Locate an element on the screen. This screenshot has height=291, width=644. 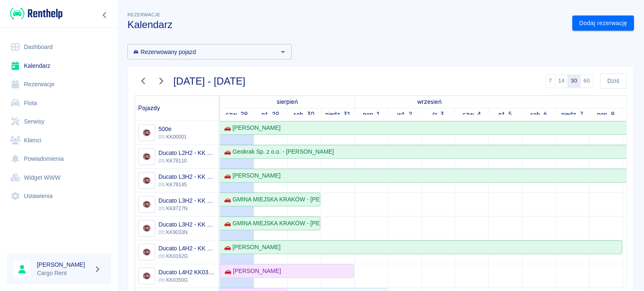
h6: Ducato L4H2 - KK 0162G is located at coordinates (186, 248).